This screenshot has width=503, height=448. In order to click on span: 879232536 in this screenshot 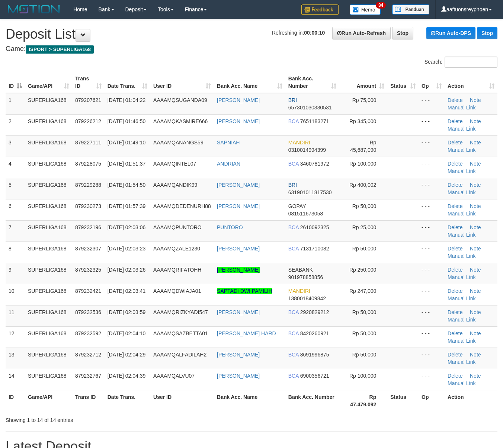, I will do `click(88, 312)`.